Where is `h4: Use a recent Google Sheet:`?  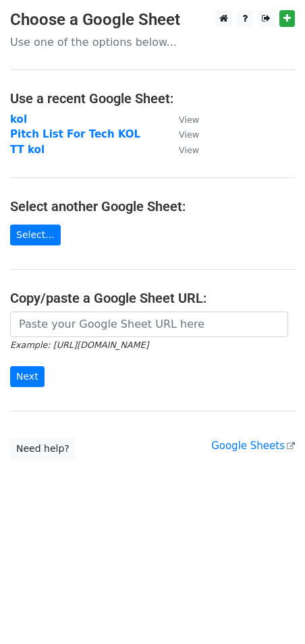
h4: Use a recent Google Sheet: is located at coordinates (152, 98).